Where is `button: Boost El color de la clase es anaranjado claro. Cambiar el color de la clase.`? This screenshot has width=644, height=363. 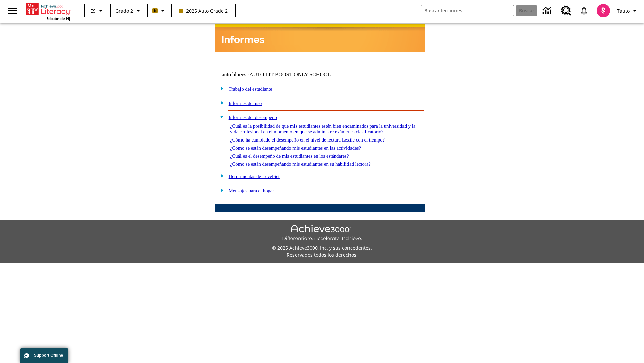
button: Boost El color de la clase es anaranjado claro. Cambiar el color de la clase. is located at coordinates (160, 11).